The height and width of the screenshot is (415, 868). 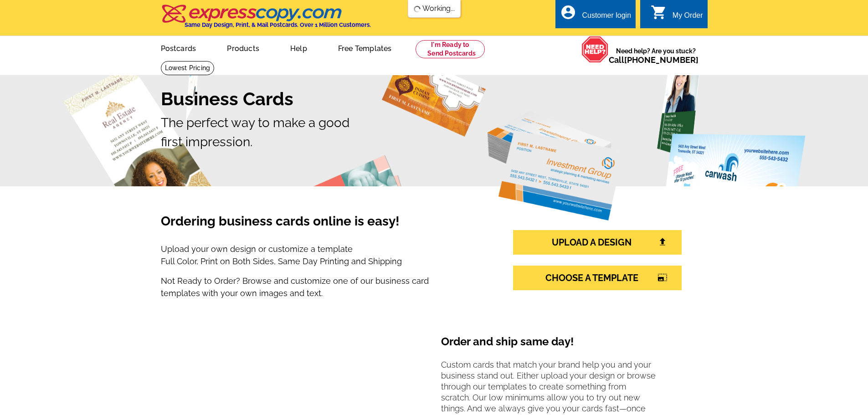 I want to click on p: Not Ready to Order? Browse and customize one of our business card templates with your own images ..., so click(x=317, y=287).